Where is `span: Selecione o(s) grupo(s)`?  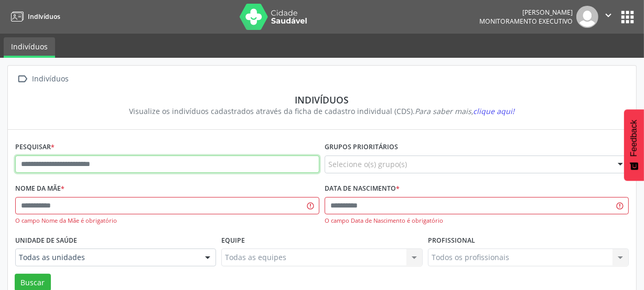 span: Selecione o(s) grupo(s) is located at coordinates (368, 163).